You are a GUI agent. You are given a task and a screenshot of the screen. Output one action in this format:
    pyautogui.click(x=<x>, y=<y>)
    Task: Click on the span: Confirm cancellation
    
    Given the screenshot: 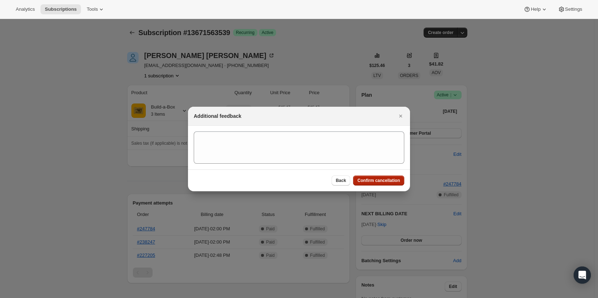 What is the action you would take?
    pyautogui.click(x=378, y=180)
    